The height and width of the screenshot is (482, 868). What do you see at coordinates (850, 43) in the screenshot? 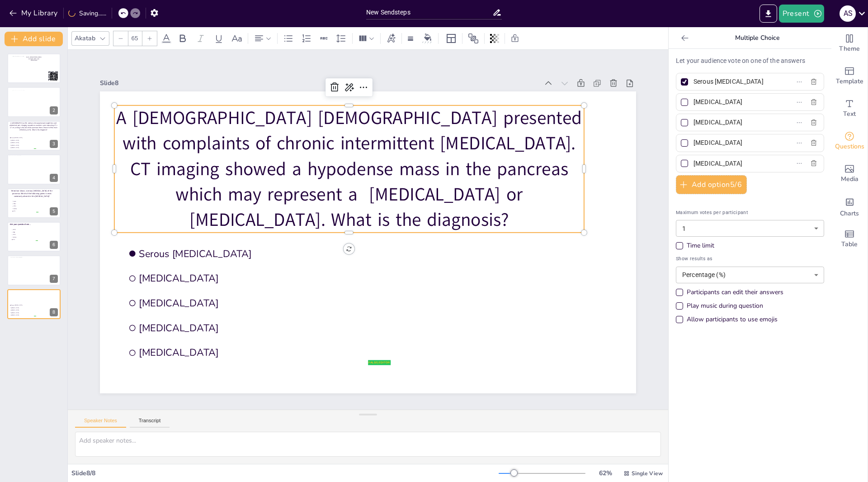
I see `div: Change the overall theme` at bounding box center [850, 43].